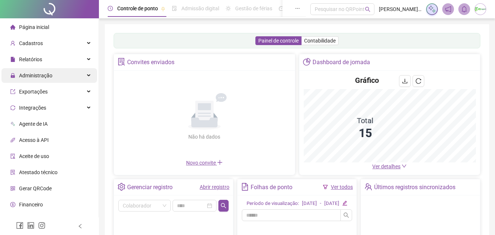 The height and width of the screenshot is (235, 495). Describe the element at coordinates (368, 187) in the screenshot. I see `span: team` at that location.